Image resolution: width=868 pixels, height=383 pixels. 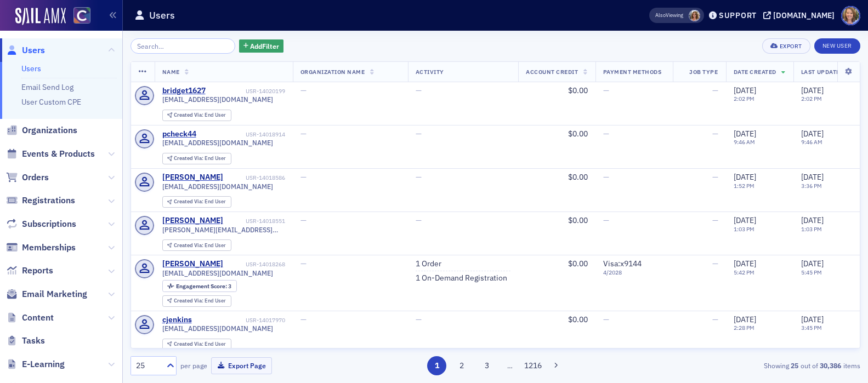 I want to click on a: Content, so click(x=29, y=318).